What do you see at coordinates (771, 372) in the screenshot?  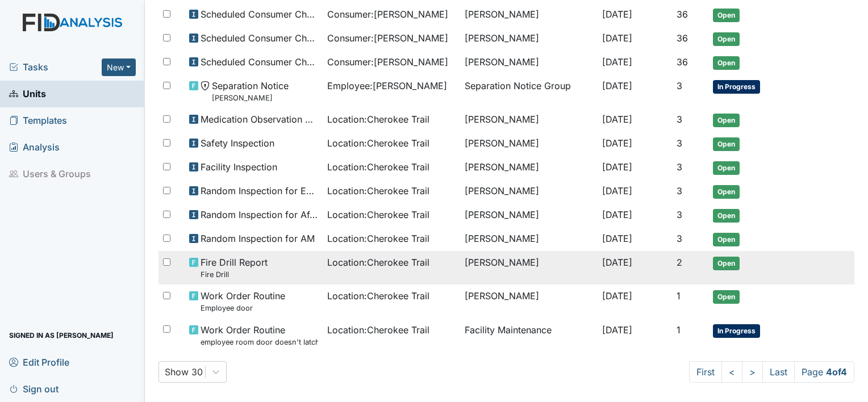 I see `nav: task-pagination` at bounding box center [771, 372].